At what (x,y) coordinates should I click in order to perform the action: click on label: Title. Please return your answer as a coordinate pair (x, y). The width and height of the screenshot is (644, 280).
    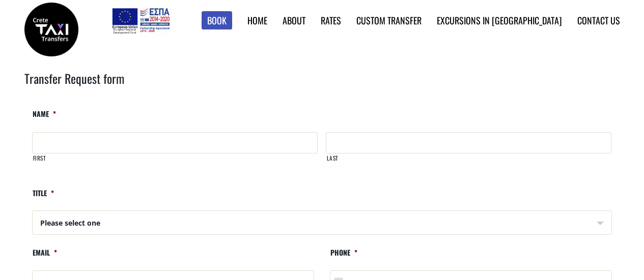
    Looking at the image, I should click on (43, 197).